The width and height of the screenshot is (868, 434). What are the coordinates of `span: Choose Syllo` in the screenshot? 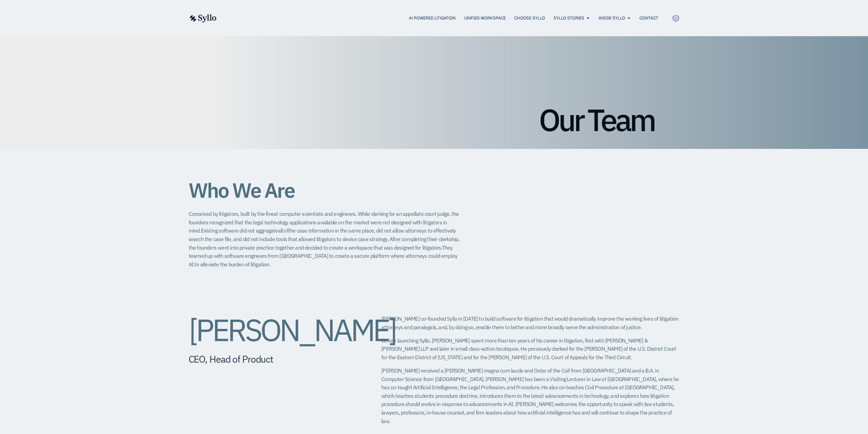 It's located at (530, 18).